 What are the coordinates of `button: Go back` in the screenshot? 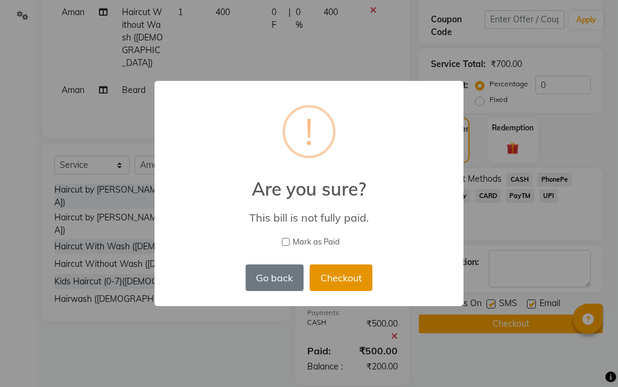 It's located at (275, 278).